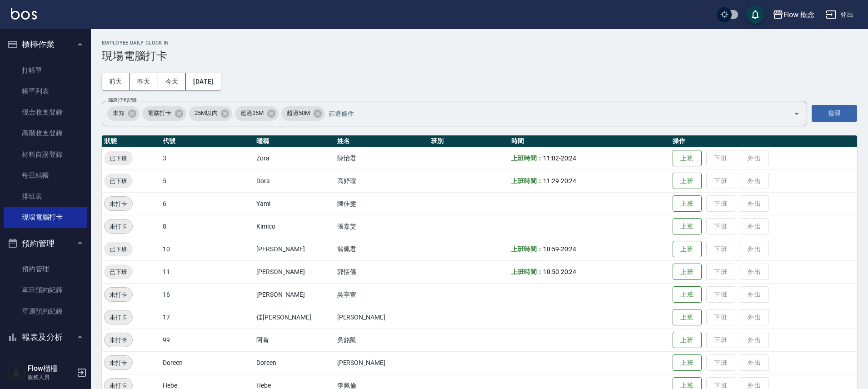 Image resolution: width=868 pixels, height=389 pixels. What do you see at coordinates (45, 91) in the screenshot?
I see `a: 帳單列表` at bounding box center [45, 91].